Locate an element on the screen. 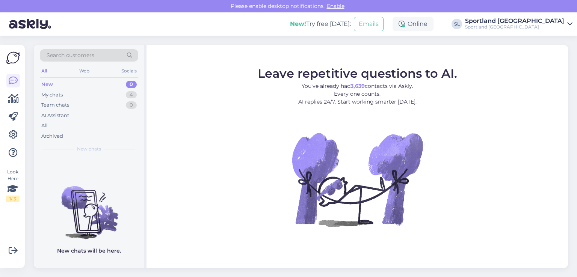  div: 1 / 3 is located at coordinates (13, 199).